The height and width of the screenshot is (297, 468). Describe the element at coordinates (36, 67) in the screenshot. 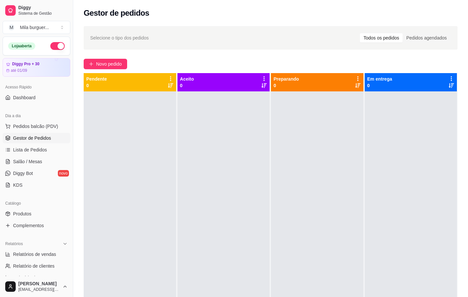

I see `a: Diggy Pro + 30até 01/09` at that location.